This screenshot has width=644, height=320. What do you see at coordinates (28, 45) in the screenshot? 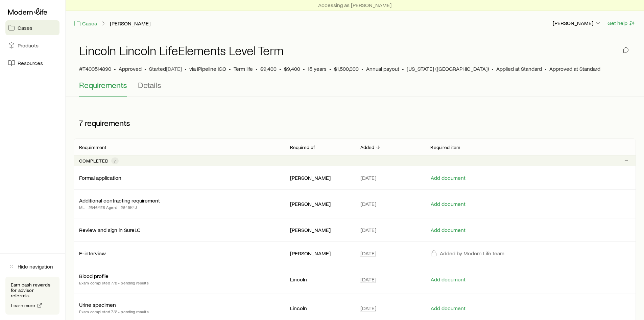
I see `span: Products` at bounding box center [28, 45].